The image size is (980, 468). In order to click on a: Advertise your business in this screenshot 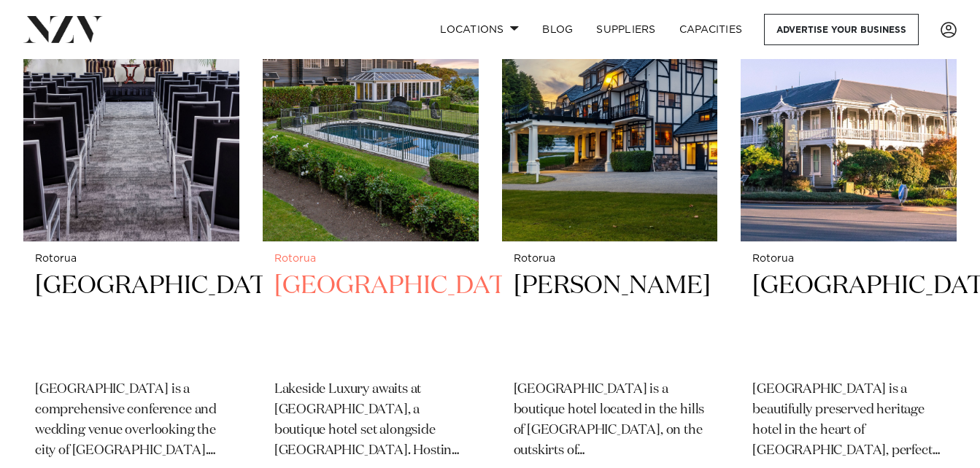, I will do `click(841, 29)`.